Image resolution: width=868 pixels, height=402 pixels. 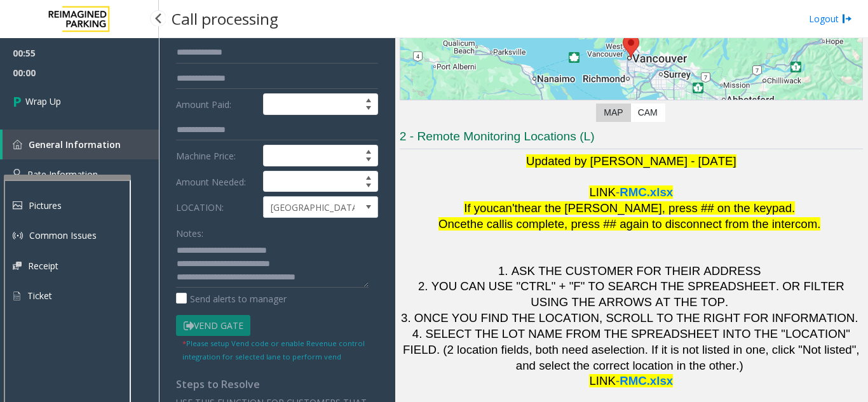 I want to click on a: Logout, so click(x=831, y=18).